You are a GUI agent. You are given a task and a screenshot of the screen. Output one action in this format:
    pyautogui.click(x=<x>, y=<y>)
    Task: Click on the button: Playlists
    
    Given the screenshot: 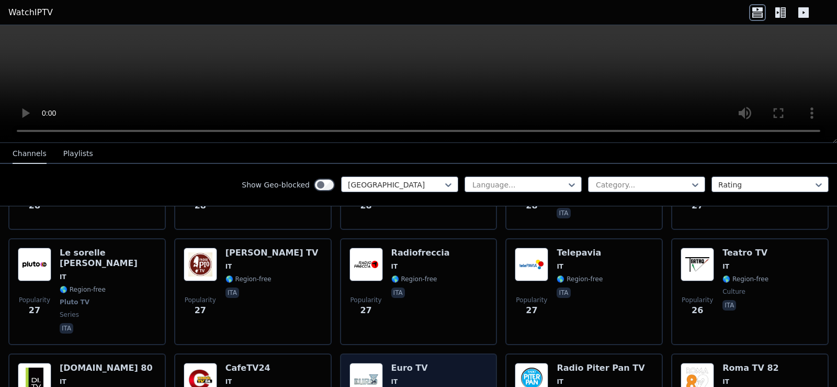 What is the action you would take?
    pyautogui.click(x=78, y=154)
    